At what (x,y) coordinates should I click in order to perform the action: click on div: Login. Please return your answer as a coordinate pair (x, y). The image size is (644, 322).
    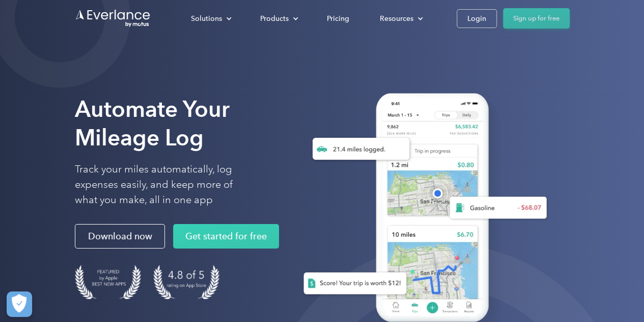
    Looking at the image, I should click on (476, 19).